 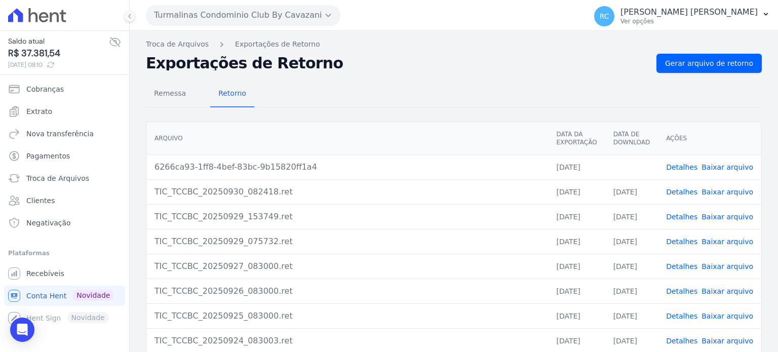 I want to click on span: Retorno, so click(x=232, y=93).